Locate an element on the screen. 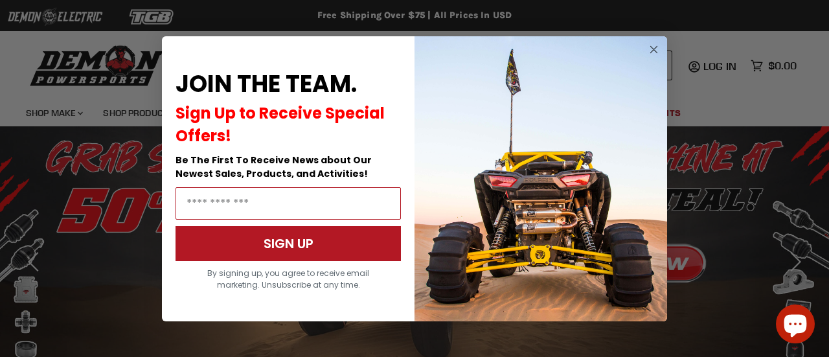 This screenshot has height=357, width=829. button: SIGN UP is located at coordinates (288, 244).